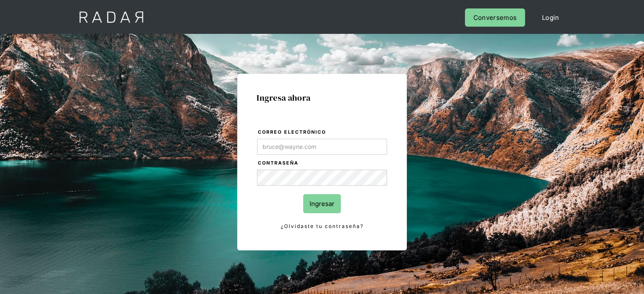  What do you see at coordinates (322, 226) in the screenshot?
I see `a: ¿Olvidaste tu contraseña?` at bounding box center [322, 226].